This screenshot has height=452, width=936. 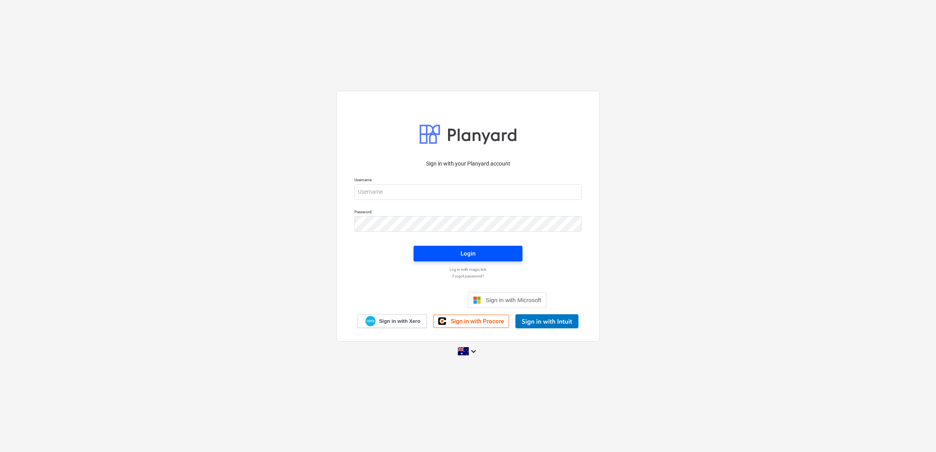 What do you see at coordinates (468, 254) in the screenshot?
I see `button: Login` at bounding box center [468, 254].